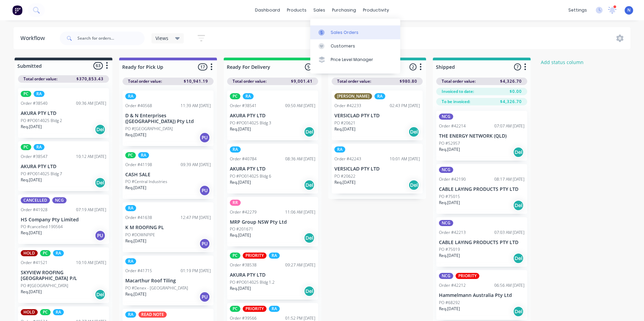 Image resolution: width=644 pixels, height=321 pixels. Describe the element at coordinates (29, 253) in the screenshot. I see `div: HOLD` at that location.